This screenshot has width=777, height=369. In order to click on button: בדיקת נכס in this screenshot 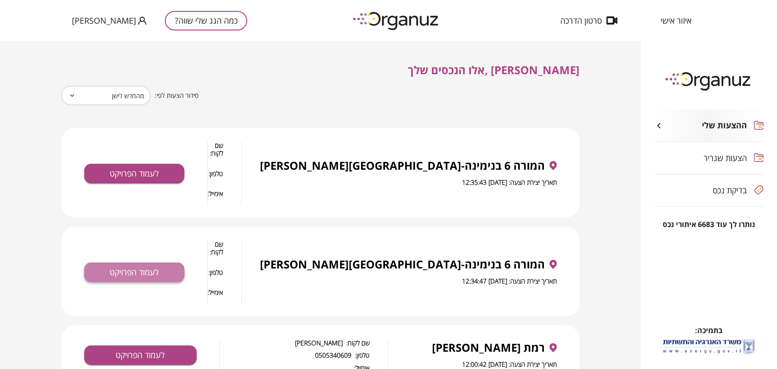, I will do `click(709, 190)`.